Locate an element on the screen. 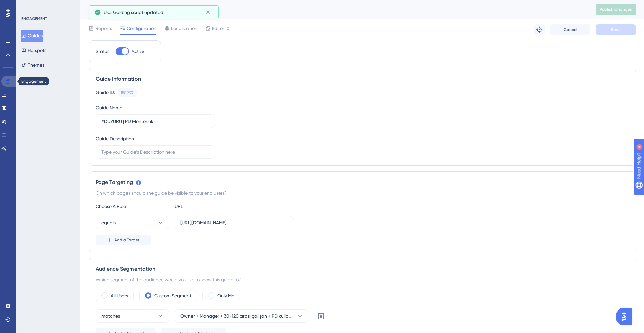  span: Active is located at coordinates (138, 51).